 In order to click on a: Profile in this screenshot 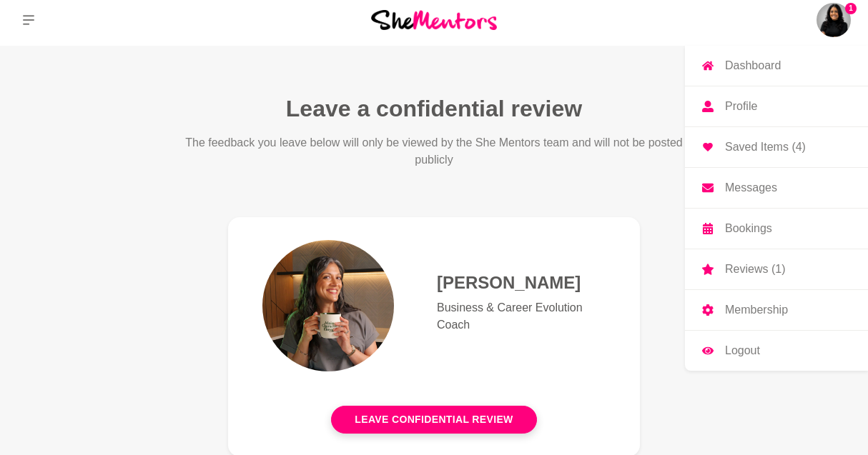, I will do `click(776, 107)`.